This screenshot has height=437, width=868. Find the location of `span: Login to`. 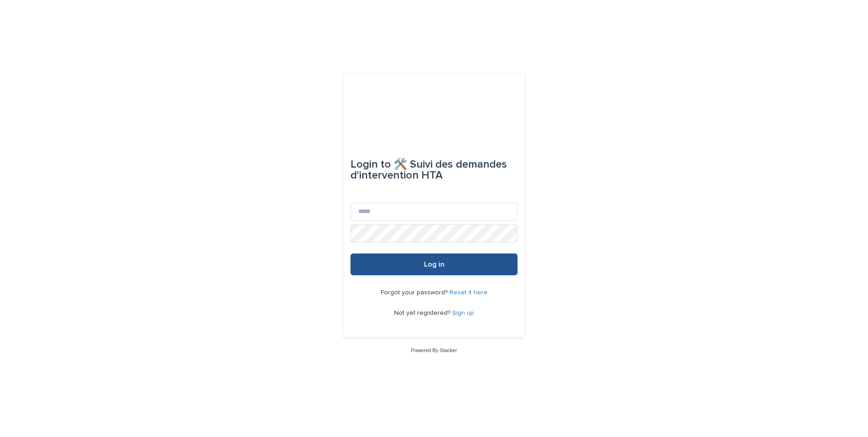

span: Login to is located at coordinates (370, 164).